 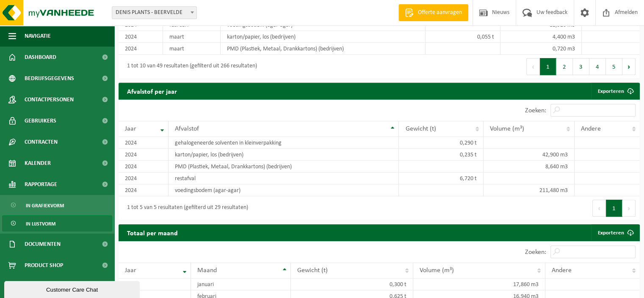 What do you see at coordinates (154, 13) in the screenshot?
I see `span: DENIS PLANTS - BEERVELDE` at bounding box center [154, 13].